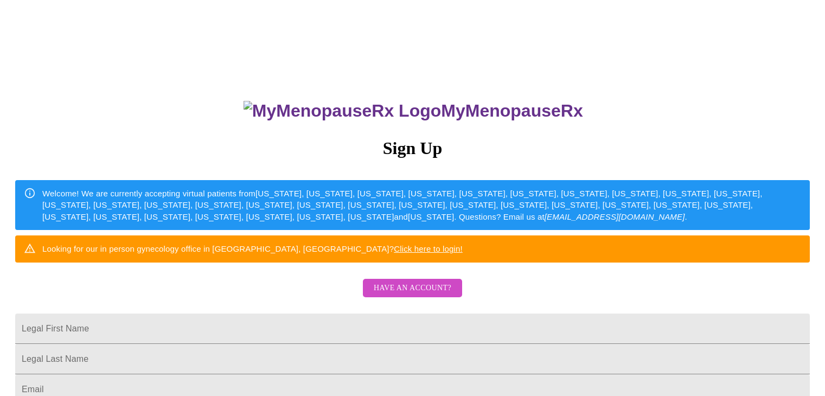 This screenshot has height=396, width=825. Describe the element at coordinates (412, 295) in the screenshot. I see `a: Have an account?` at that location.